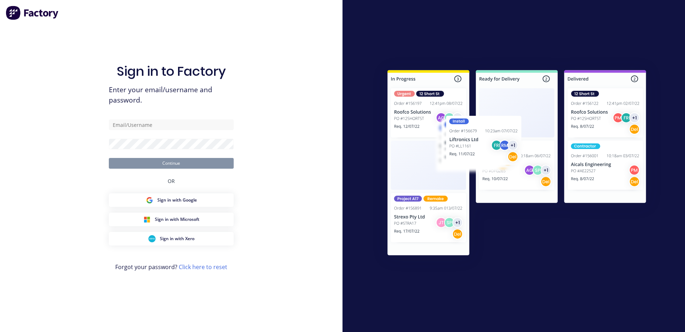 The width and height of the screenshot is (685, 332). What do you see at coordinates (177, 200) in the screenshot?
I see `span: Sign in with Google` at bounding box center [177, 200].